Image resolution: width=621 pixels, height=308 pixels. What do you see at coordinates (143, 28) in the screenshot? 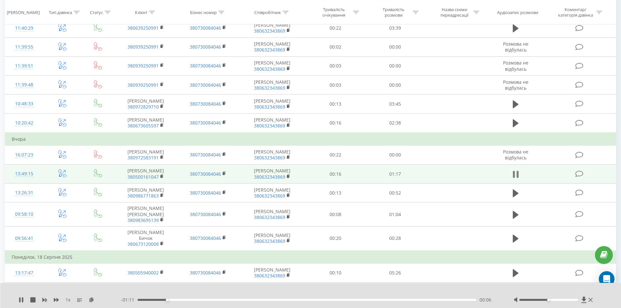
I see `a: 380639250991` at bounding box center [143, 28].